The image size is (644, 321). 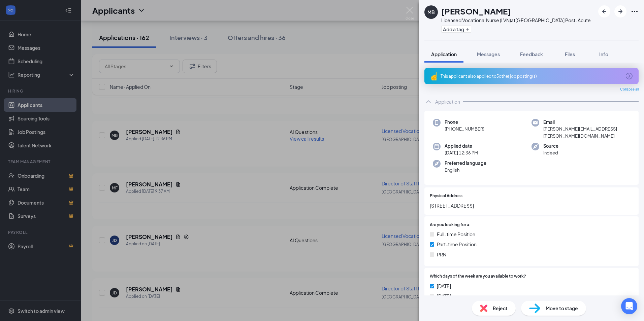 I want to click on span: Are you looking for a:, so click(x=450, y=225).